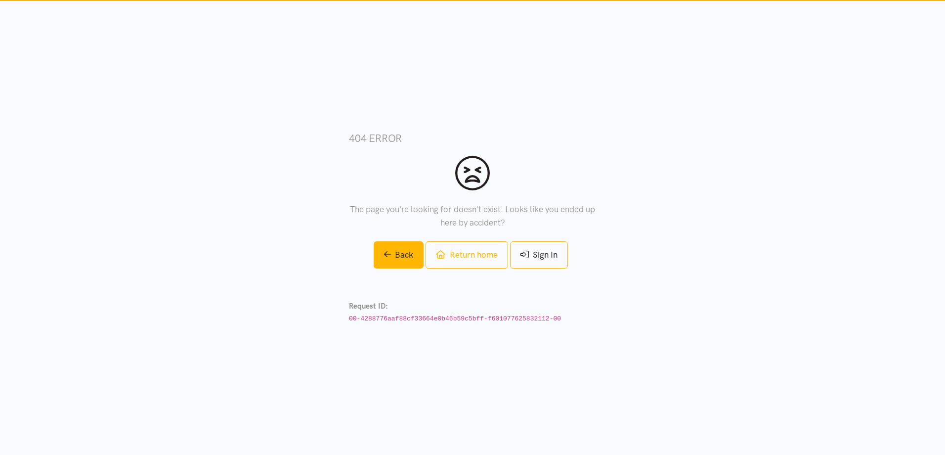  What do you see at coordinates (399, 255) in the screenshot?
I see `a: Back` at bounding box center [399, 255].